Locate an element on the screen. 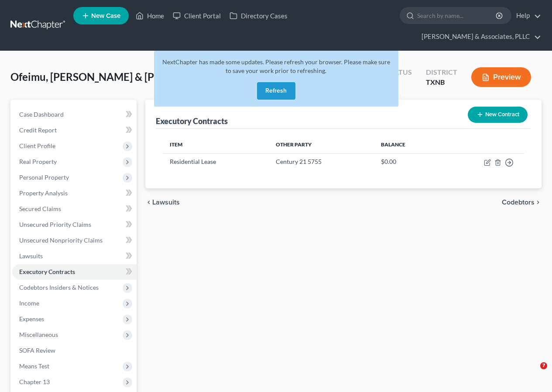 The image size is (552, 392). button: Refresh is located at coordinates (276, 91).